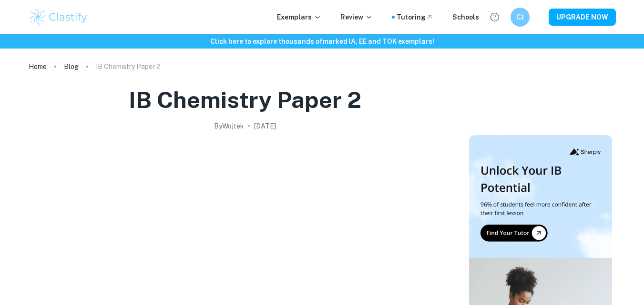 The image size is (644, 305). What do you see at coordinates (38, 66) in the screenshot?
I see `a: Home` at bounding box center [38, 66].